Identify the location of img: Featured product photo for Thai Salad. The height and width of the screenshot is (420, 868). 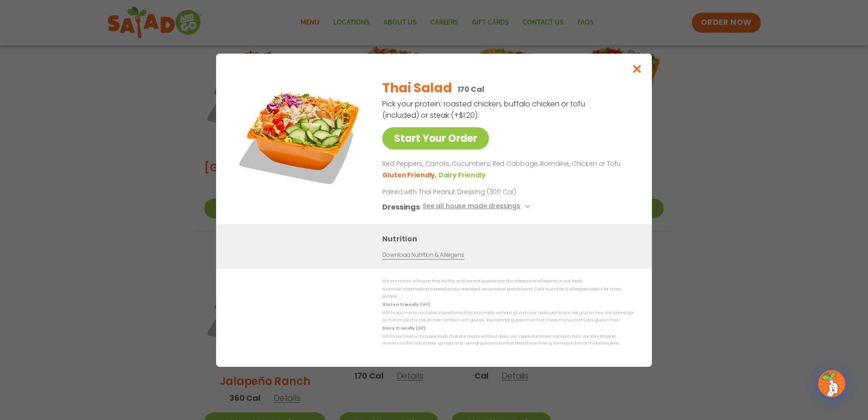
(300, 135).